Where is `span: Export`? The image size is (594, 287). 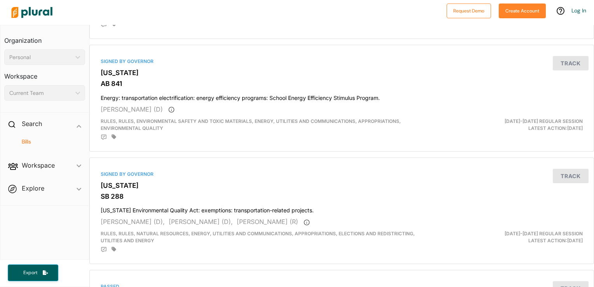
span: Export is located at coordinates (30, 272).